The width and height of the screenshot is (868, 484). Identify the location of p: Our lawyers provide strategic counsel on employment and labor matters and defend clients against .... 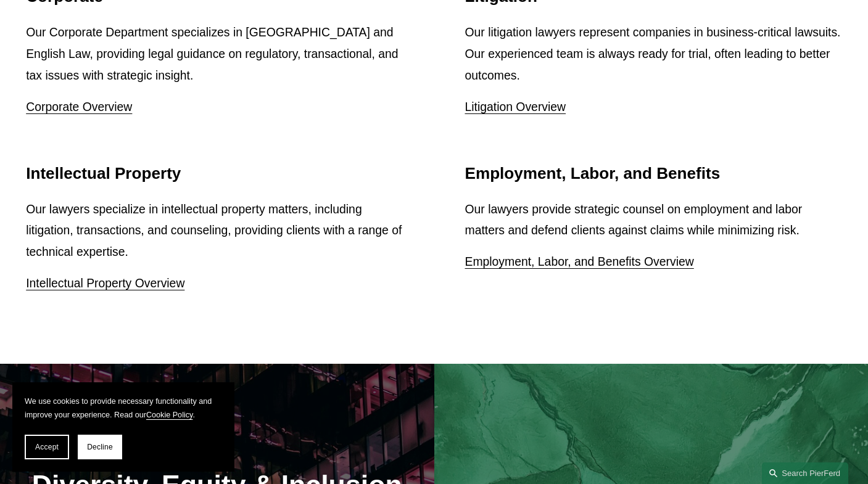
(653, 220).